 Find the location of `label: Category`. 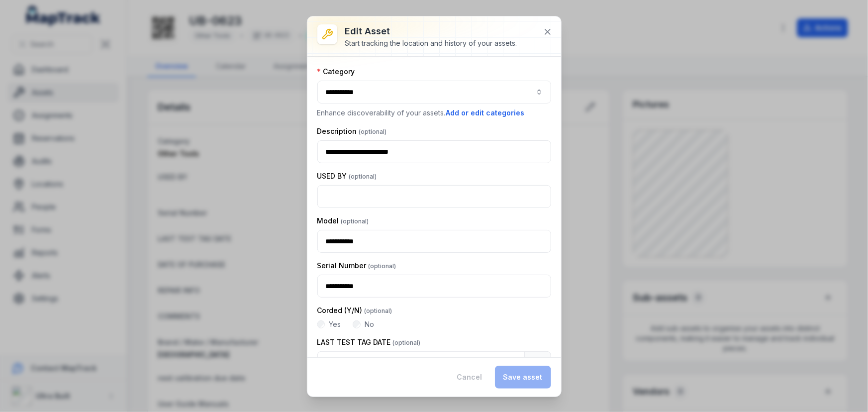

label: Category is located at coordinates (336, 72).